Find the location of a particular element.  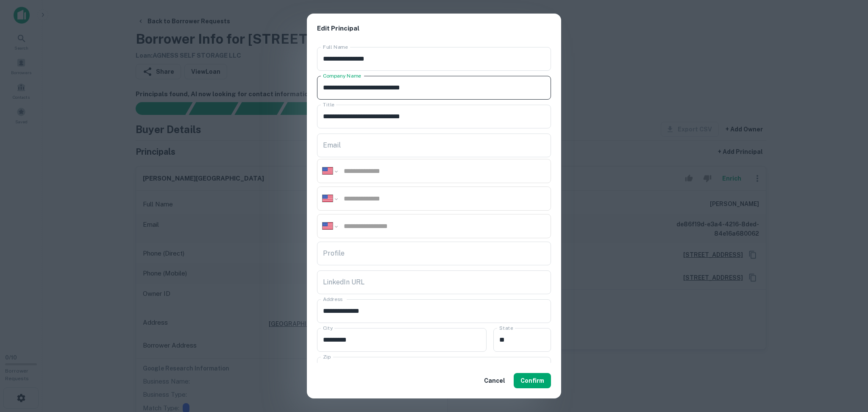

label: City is located at coordinates (328, 328).